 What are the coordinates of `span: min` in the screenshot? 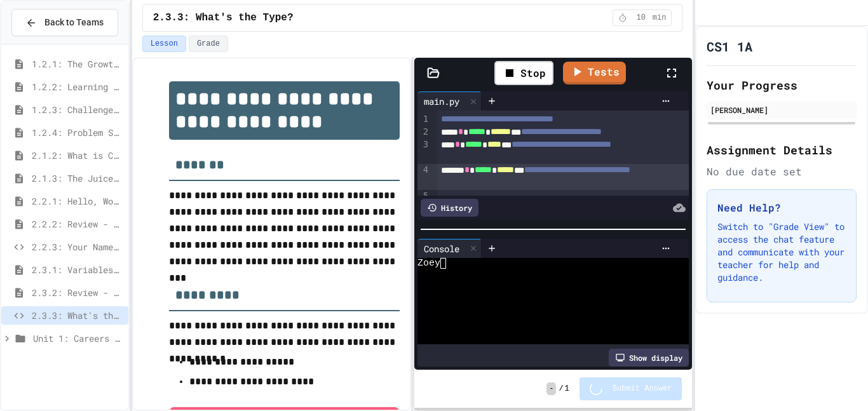 It's located at (660, 18).